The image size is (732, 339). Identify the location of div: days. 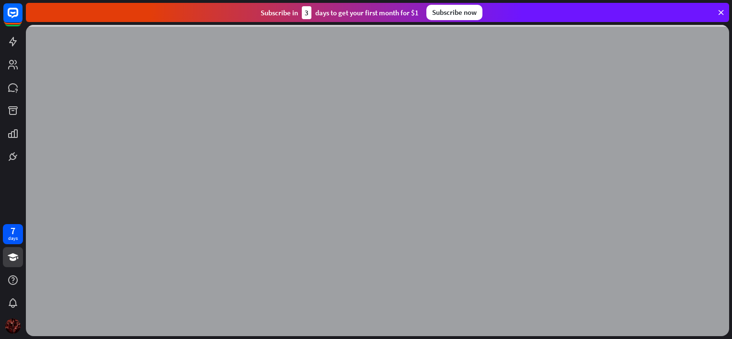
(13, 238).